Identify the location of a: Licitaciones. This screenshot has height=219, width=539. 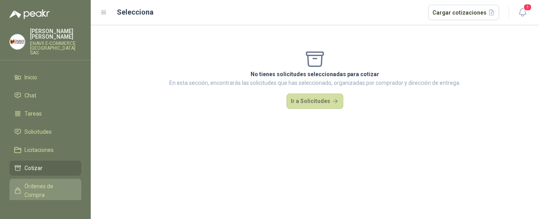
(45, 150).